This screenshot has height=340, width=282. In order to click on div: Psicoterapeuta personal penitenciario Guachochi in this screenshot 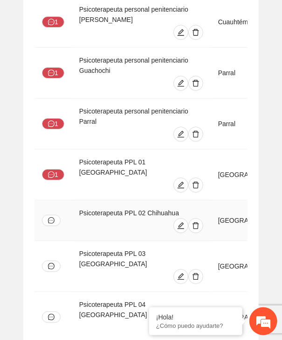, I will do `click(141, 65)`.